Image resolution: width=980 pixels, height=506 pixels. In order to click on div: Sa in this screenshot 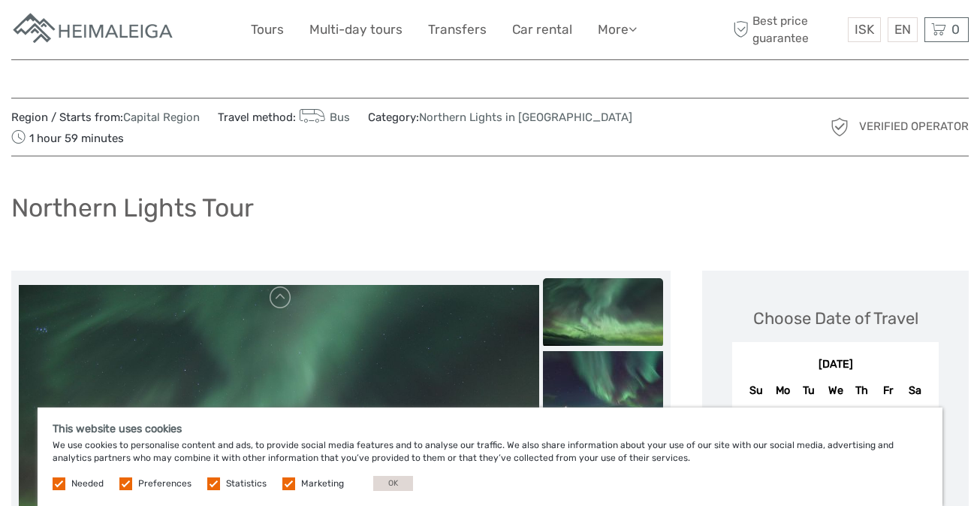, I will do `click(913, 390)`.